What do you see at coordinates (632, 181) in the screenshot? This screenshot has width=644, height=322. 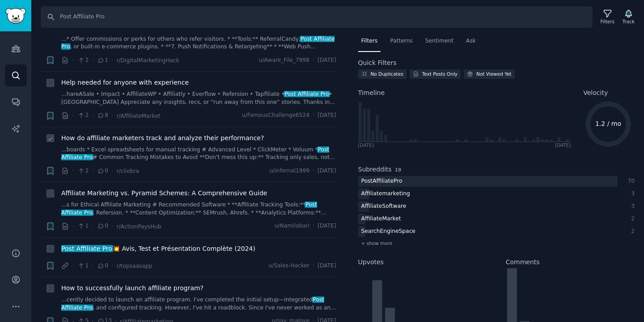 I see `div: 70` at bounding box center [632, 181].